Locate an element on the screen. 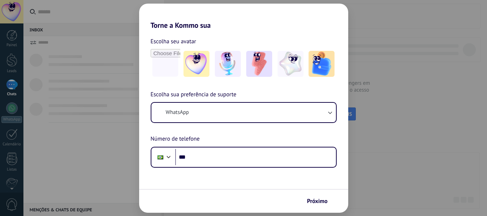 This screenshot has height=216, width=487. img: -4.jpeg is located at coordinates (290, 64).